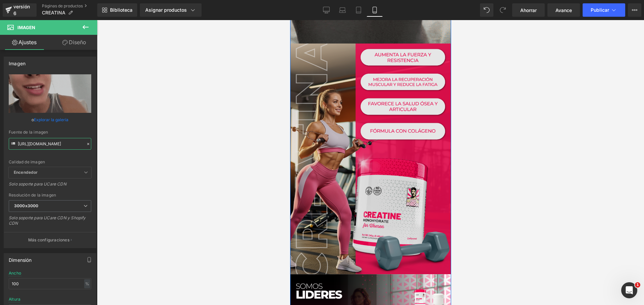 The height and width of the screenshot is (305, 644). I want to click on font: Ahorrar, so click(528, 10).